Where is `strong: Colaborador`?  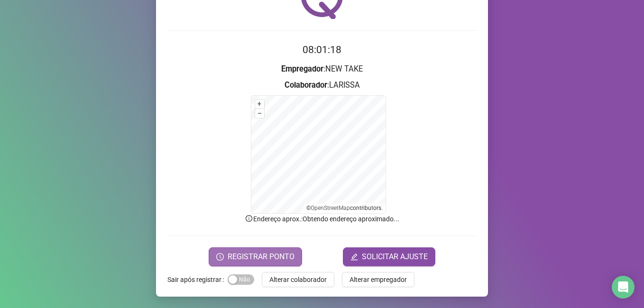
strong: Colaborador is located at coordinates (306, 85).